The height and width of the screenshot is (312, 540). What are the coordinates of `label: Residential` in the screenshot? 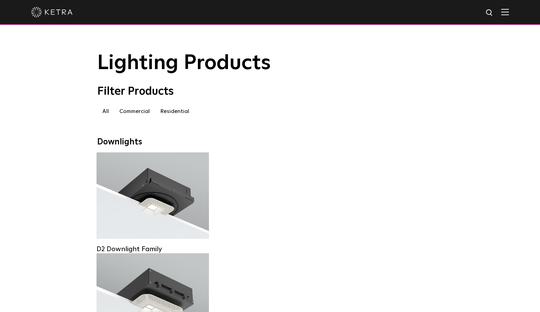 It's located at (175, 111).